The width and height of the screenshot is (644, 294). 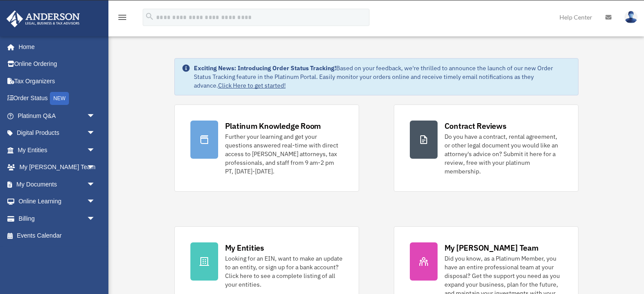 I want to click on div: Looking for an EIN, want to make an update to an entity, or sign up for a bank account? Click her..., so click(x=284, y=272).